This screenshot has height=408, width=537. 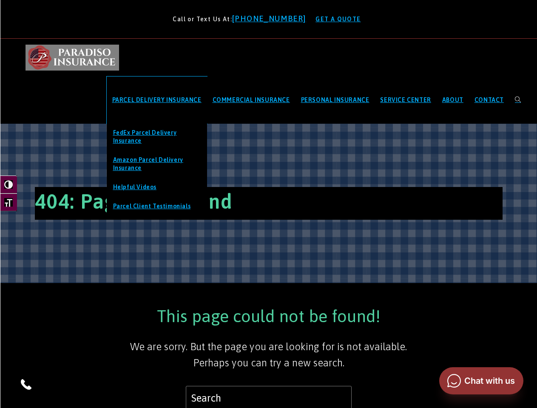 What do you see at coordinates (405, 100) in the screenshot?
I see `a: SERVICE CENTER` at bounding box center [405, 100].